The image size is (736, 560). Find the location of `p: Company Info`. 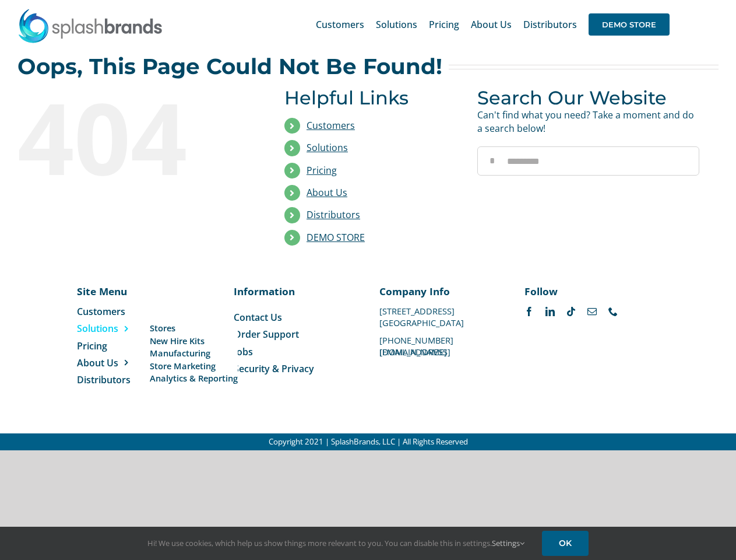

p: Company Info is located at coordinates (441, 291).